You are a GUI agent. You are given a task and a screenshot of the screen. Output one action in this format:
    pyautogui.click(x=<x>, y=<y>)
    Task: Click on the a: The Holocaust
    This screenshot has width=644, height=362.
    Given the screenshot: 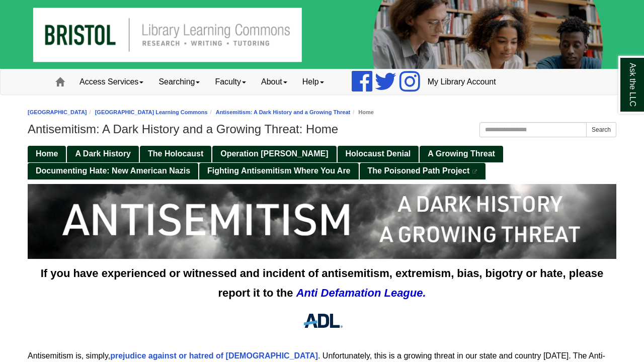 What is the action you would take?
    pyautogui.click(x=176, y=154)
    